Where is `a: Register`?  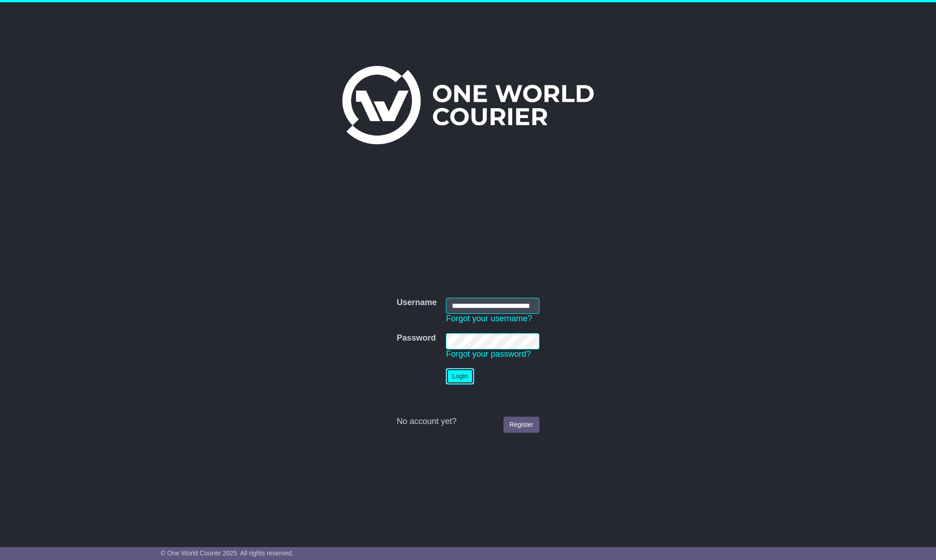
a: Register is located at coordinates (521, 424).